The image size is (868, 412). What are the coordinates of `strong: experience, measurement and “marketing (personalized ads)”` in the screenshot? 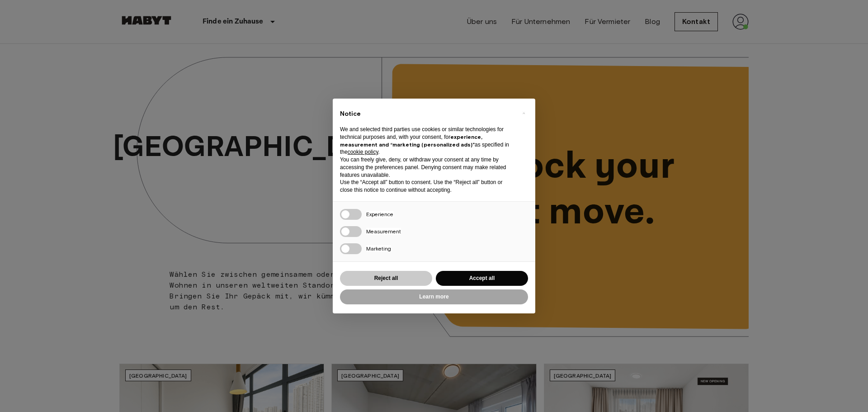 It's located at (411, 141).